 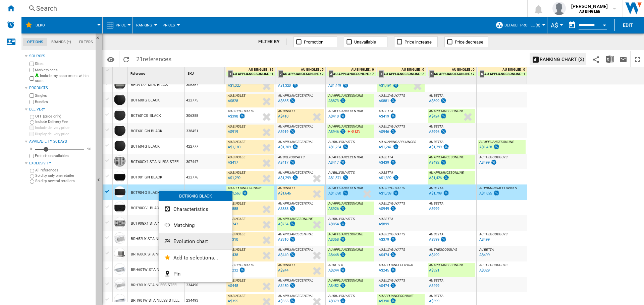 What do you see at coordinates (196, 225) in the screenshot?
I see `button: Matching` at bounding box center [196, 225].